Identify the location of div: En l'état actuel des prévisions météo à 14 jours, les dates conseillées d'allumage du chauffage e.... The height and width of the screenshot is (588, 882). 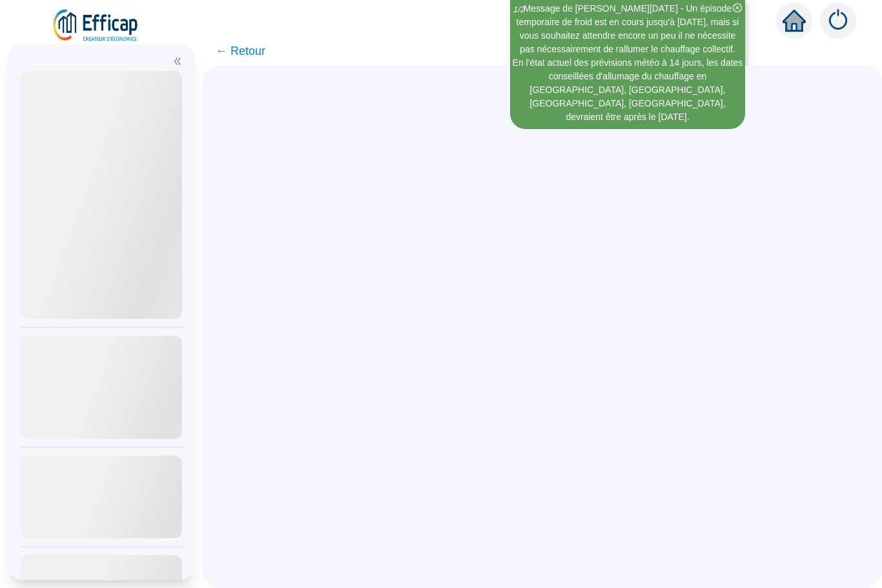
(628, 90).